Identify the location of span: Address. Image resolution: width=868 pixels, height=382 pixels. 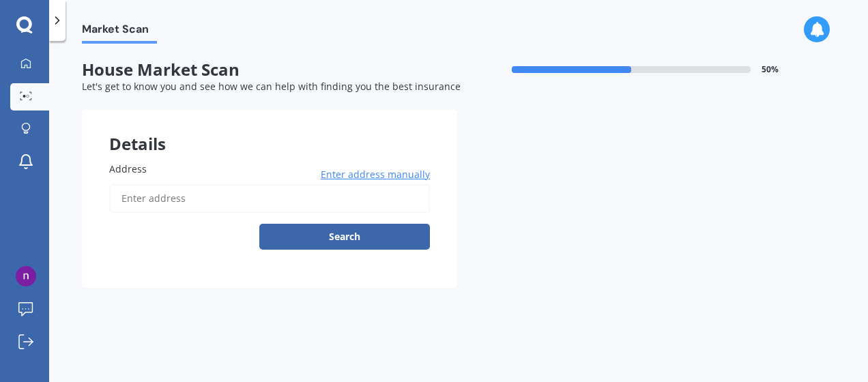
(128, 168).